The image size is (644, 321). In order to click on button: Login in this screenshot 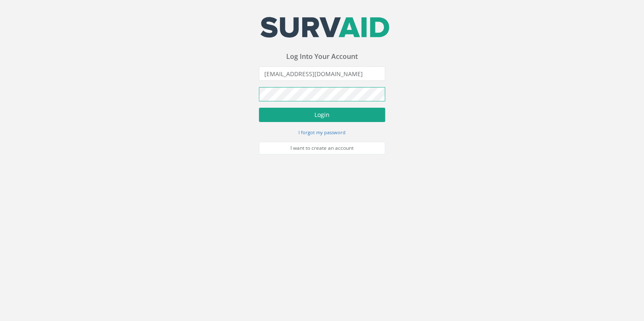, I will do `click(322, 115)`.